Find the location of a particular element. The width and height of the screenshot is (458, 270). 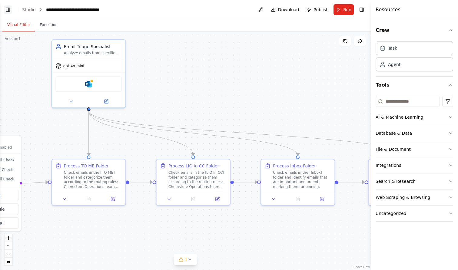

button: Run is located at coordinates (344, 10).